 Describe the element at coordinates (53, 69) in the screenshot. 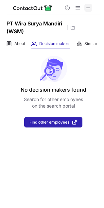

I see `img: No leads found` at that location.